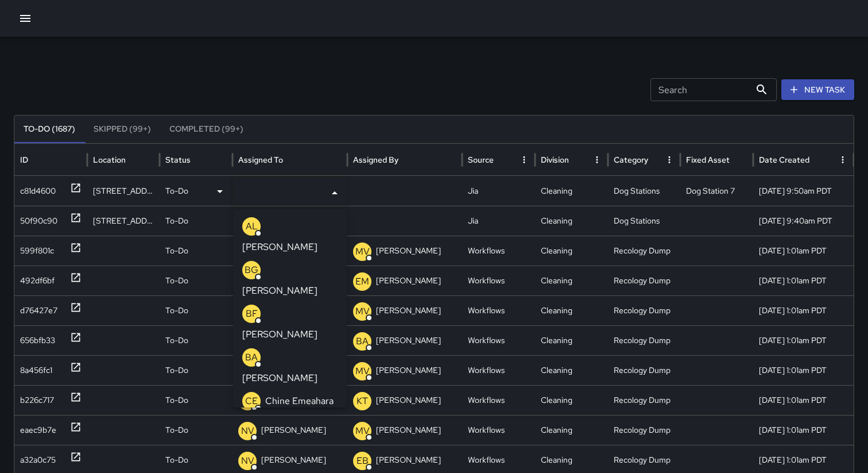 The height and width of the screenshot is (473, 868). I want to click on div: Assigned To, so click(260, 160).